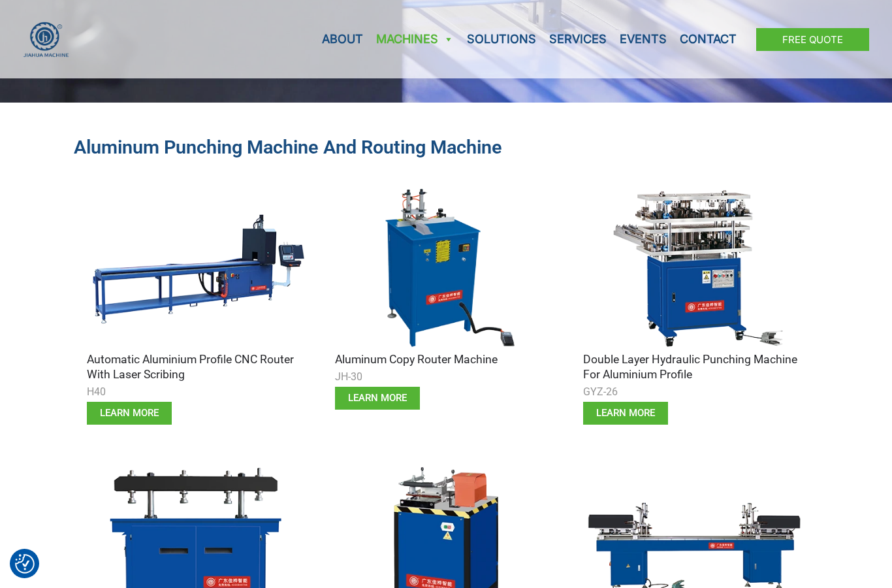  What do you see at coordinates (446, 359) in the screenshot?
I see `h3: Aluminum Copy Router Machine` at bounding box center [446, 359].